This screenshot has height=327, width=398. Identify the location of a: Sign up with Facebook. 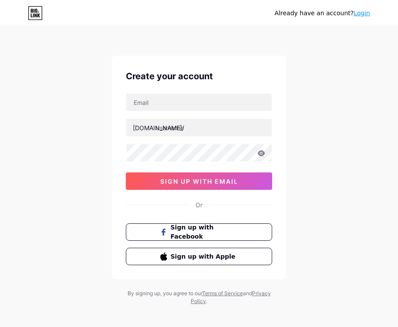
(199, 232).